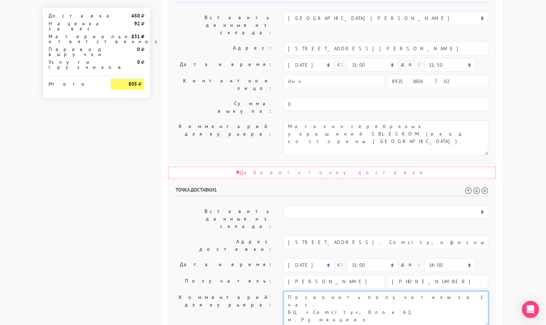  I want to click on div: Доставка, so click(74, 16).